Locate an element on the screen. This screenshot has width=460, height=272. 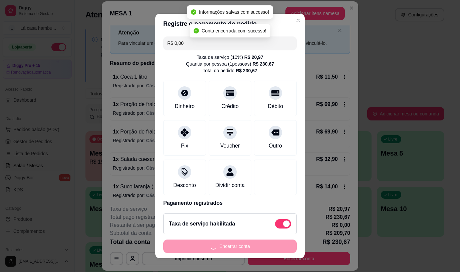
header: Registre o pagamento do pedido is located at coordinates (230, 24).